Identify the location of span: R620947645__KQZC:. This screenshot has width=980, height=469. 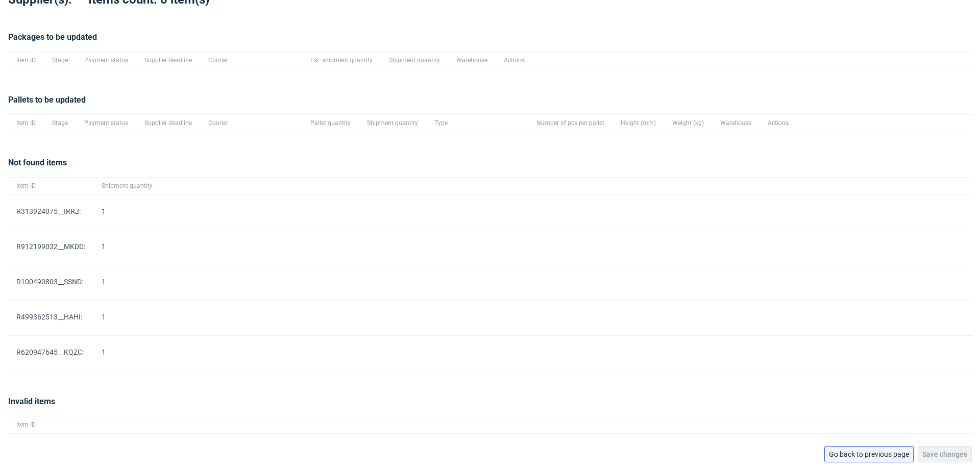
(51, 352).